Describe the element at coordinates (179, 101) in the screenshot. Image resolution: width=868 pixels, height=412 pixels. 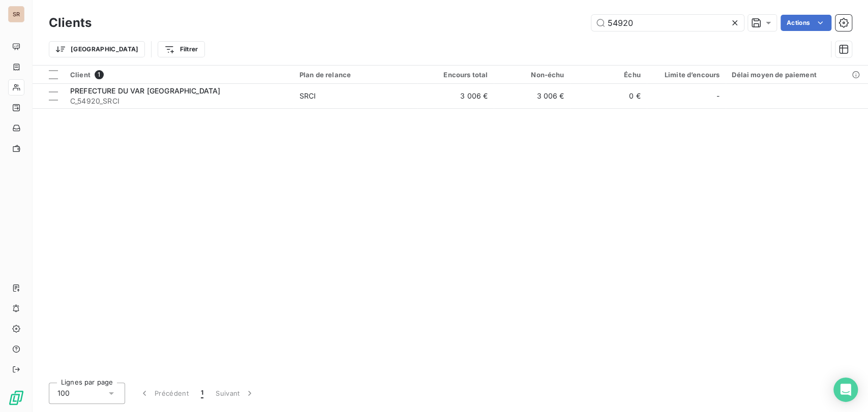
I see `span: C_54920_SRCI` at that location.